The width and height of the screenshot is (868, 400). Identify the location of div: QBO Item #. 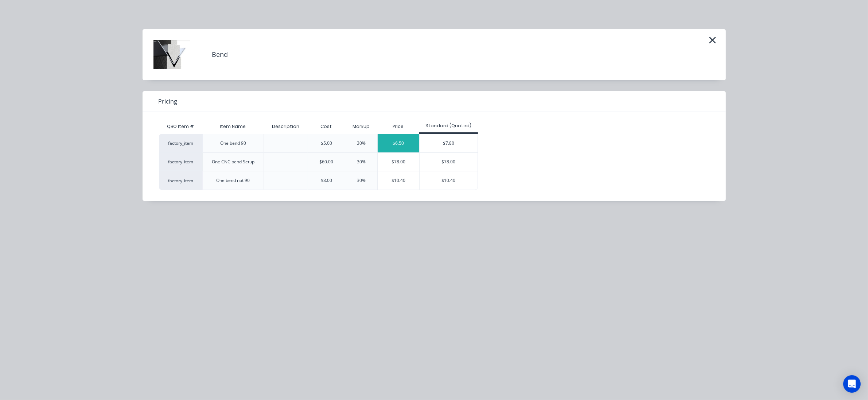
(181, 127).